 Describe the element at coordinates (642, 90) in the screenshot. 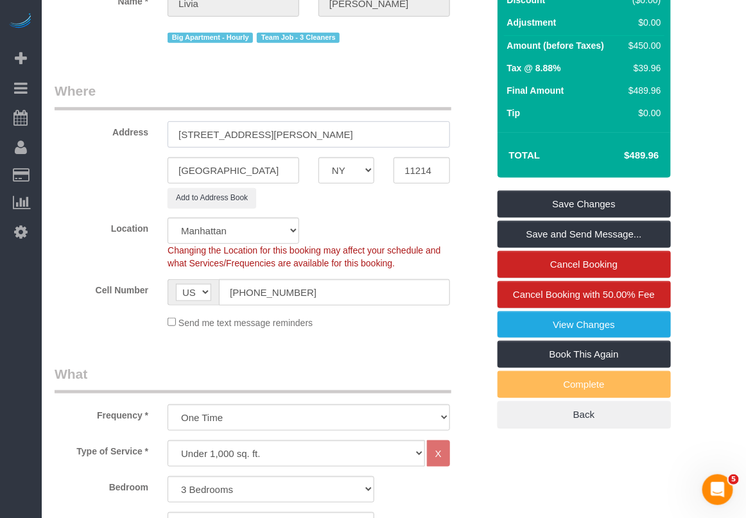

I see `div: $489.96` at that location.